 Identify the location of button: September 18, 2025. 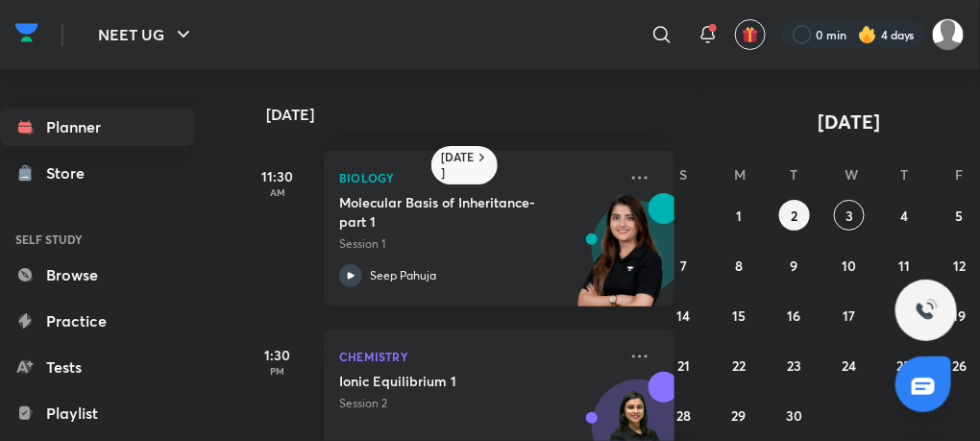
(904, 315).